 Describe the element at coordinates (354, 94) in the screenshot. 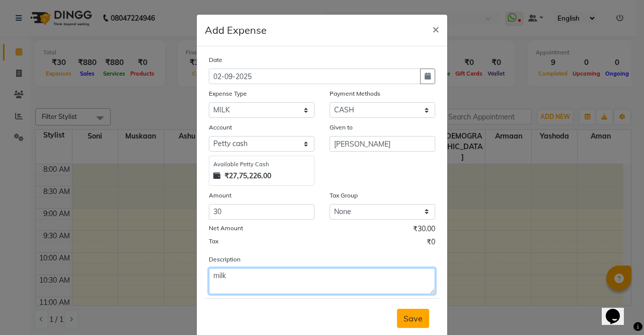

I see `label: Payment Methods` at that location.